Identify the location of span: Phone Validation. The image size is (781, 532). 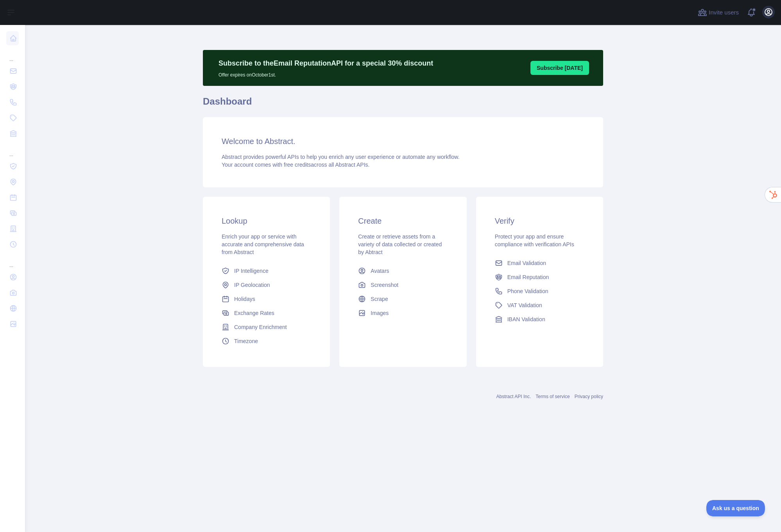
(527, 291).